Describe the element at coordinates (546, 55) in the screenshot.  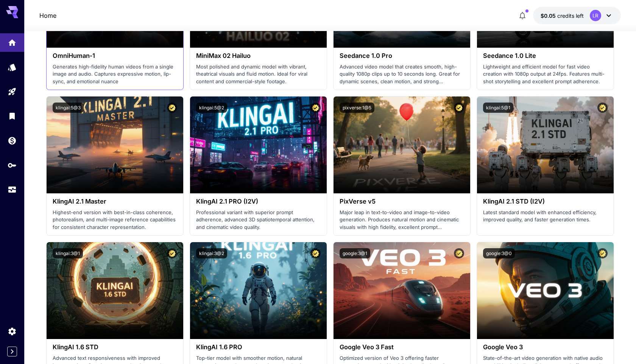
I see `h3: Seedance 1.0 Lite` at that location.